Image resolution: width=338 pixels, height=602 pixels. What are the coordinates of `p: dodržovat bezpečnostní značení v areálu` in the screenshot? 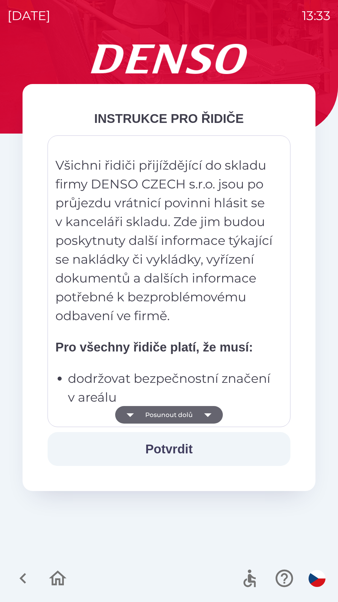 It's located at (171, 388).